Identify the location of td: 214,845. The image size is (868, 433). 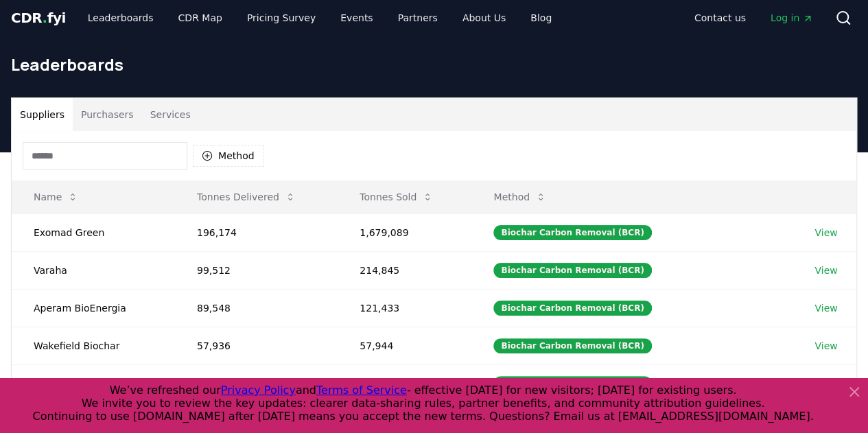
(404, 270).